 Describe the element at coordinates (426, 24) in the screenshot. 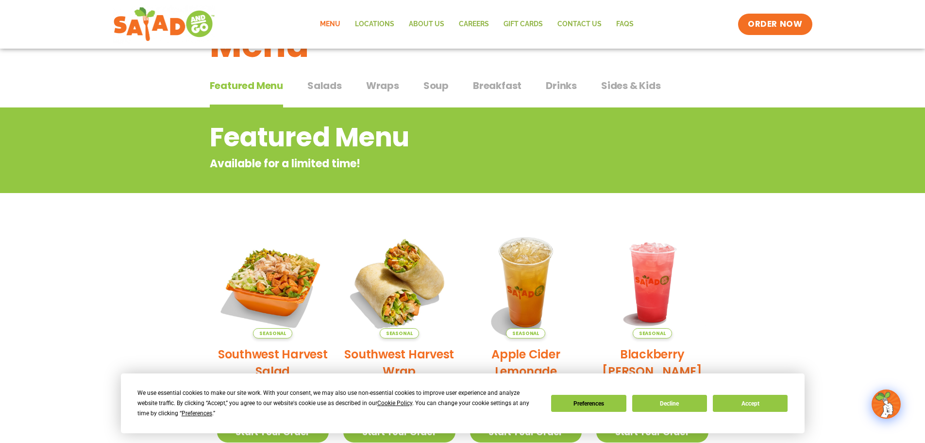

I see `a: About Us` at that location.